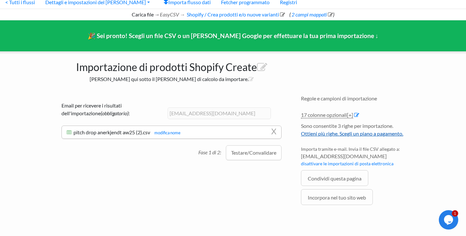  What do you see at coordinates (347, 126) in the screenshot?
I see `font: Sono consentite 3 righe per importazione.` at bounding box center [347, 126].